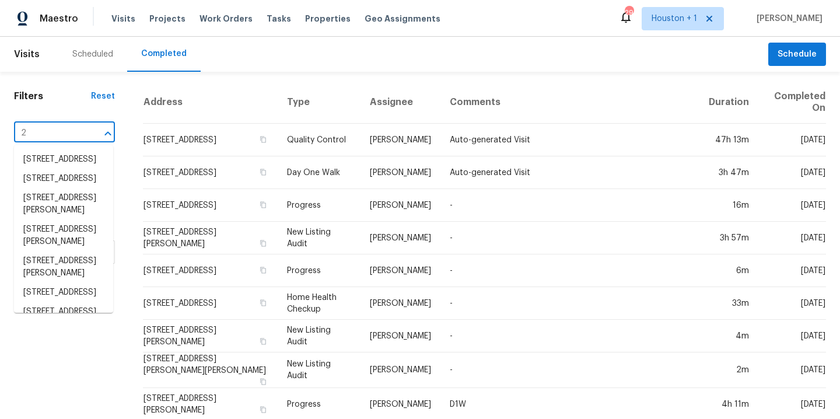  I want to click on td: 3h 57m, so click(729, 238).